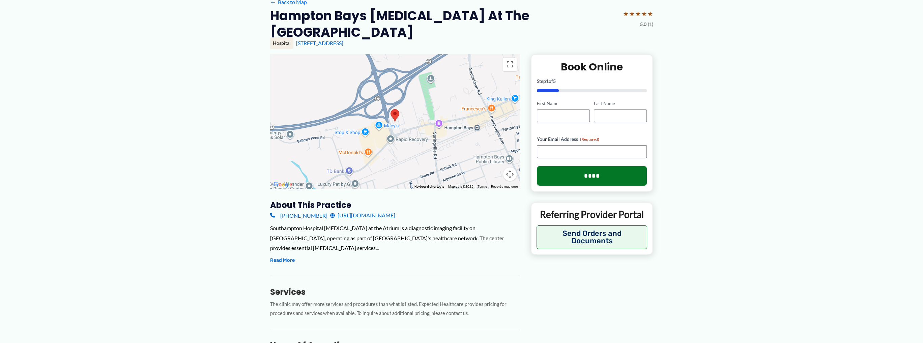  Describe the element at coordinates (620, 103) in the screenshot. I see `label: Last Name` at that location.